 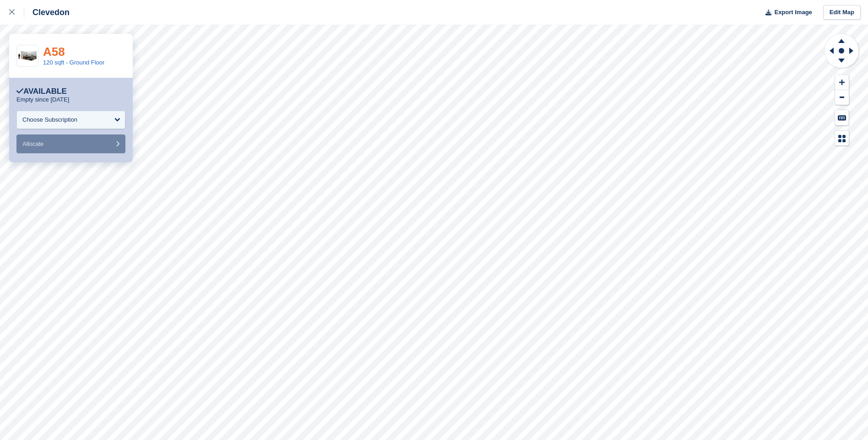 What do you see at coordinates (71, 144) in the screenshot?
I see `button: Allocate` at bounding box center [71, 144].